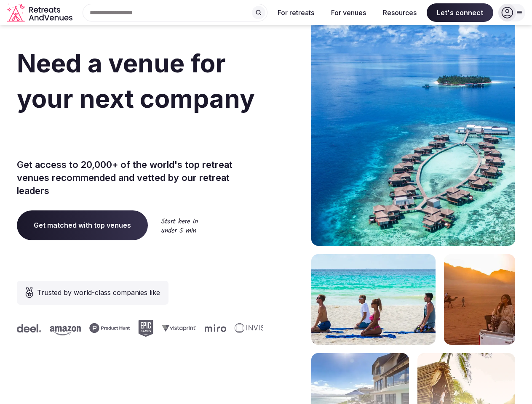 This screenshot has height=404, width=532. What do you see at coordinates (459, 13) in the screenshot?
I see `span: Let's connect` at bounding box center [459, 13].